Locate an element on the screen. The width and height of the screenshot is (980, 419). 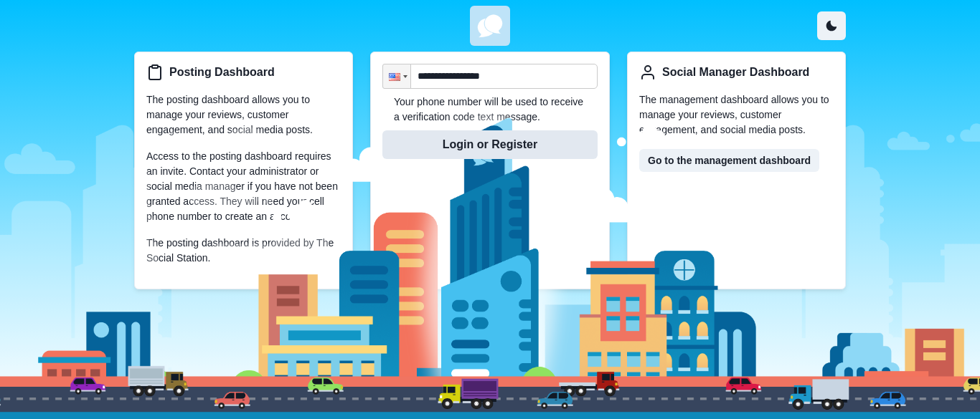
div: United States: + 1 is located at coordinates (396, 76).